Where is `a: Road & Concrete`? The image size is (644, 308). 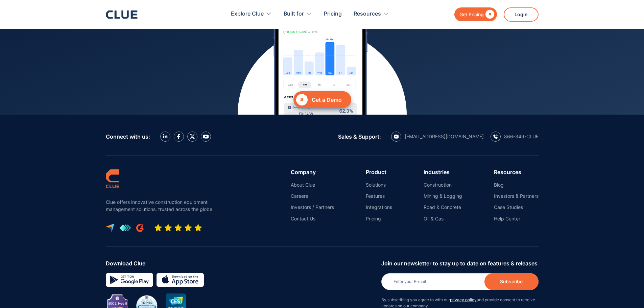
a: Road & Concrete is located at coordinates (443, 207).